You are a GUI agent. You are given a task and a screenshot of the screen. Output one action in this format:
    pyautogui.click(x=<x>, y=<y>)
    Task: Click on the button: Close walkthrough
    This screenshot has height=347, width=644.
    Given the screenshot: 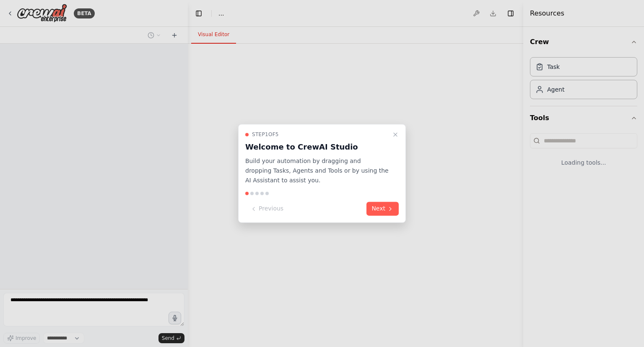 What is the action you would take?
    pyautogui.click(x=395, y=134)
    